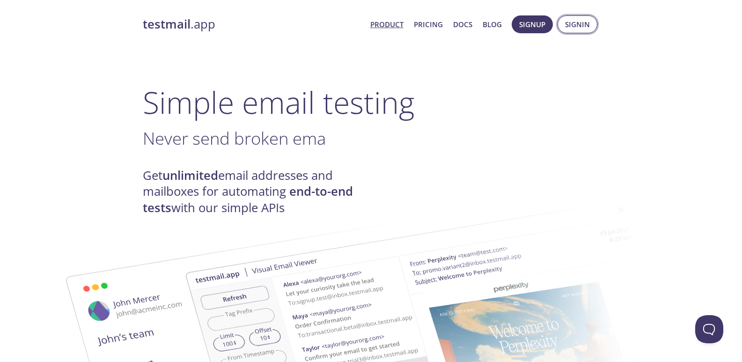  What do you see at coordinates (253, 24) in the screenshot?
I see `a: testmail.app` at bounding box center [253, 24].